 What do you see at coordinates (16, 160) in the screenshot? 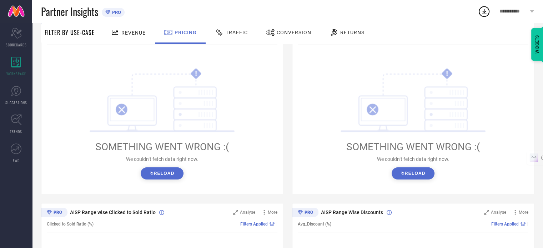
I see `span: FWD` at bounding box center [16, 160].